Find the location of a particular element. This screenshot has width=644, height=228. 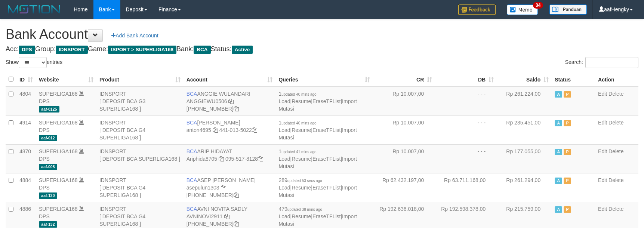

td: Rp 261.294,00 is located at coordinates (524, 187).